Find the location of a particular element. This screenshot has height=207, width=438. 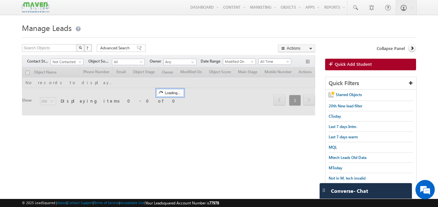

span: CToday is located at coordinates (335, 116).